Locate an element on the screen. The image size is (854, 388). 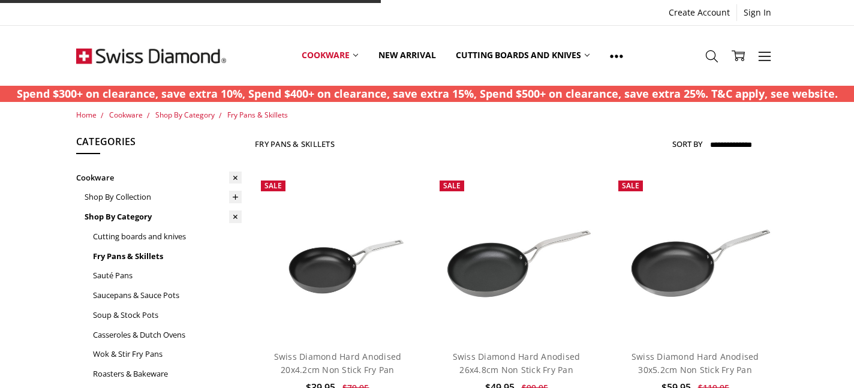
span: Shop By Category is located at coordinates (185, 115).